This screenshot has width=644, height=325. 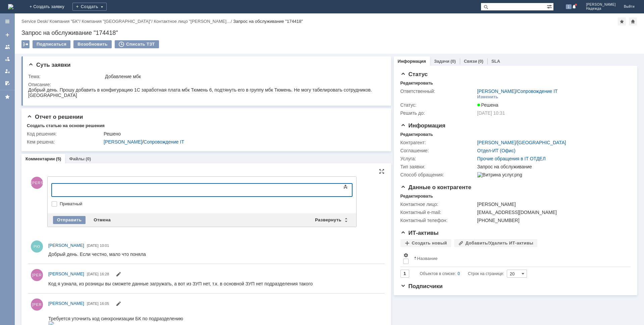 I want to click on th: Название, so click(x=518, y=258).